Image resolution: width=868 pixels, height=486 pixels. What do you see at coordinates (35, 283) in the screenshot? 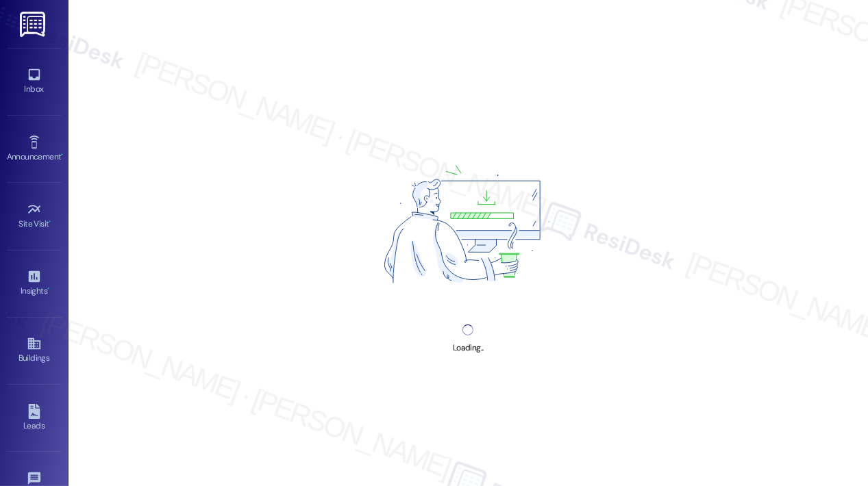
I see `a: Insights •` at bounding box center [35, 283].